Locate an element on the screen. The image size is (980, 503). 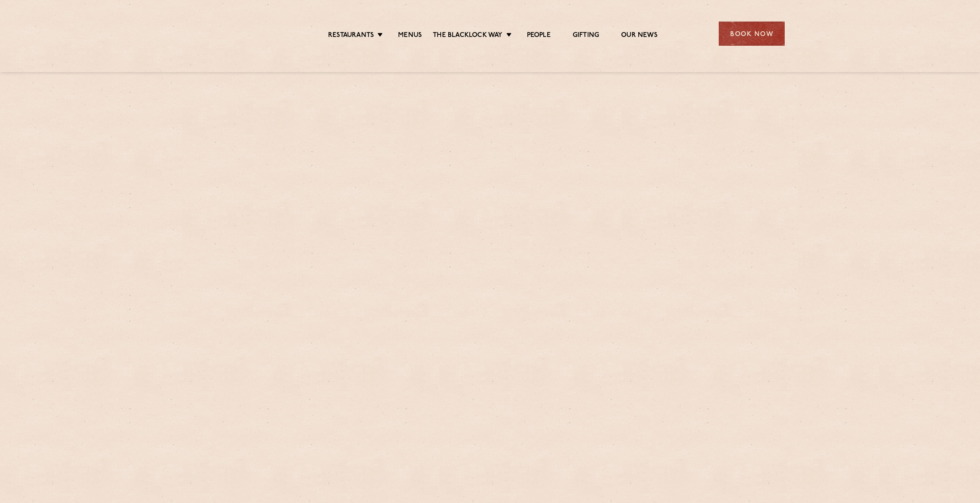
a: The Blacklock Way is located at coordinates (467, 36).